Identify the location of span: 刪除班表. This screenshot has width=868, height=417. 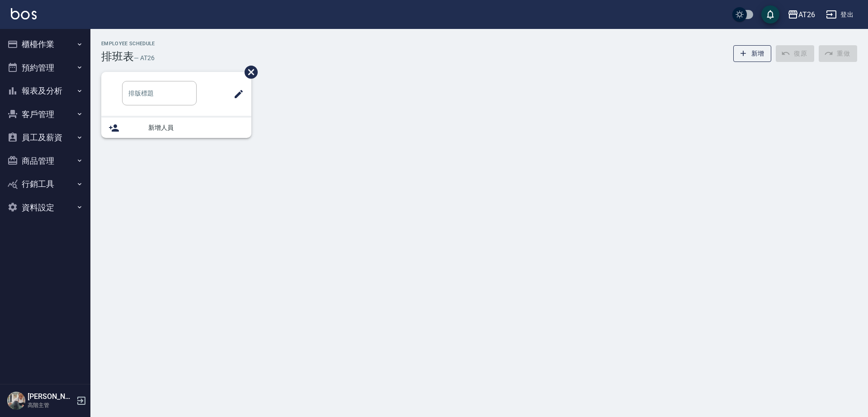
(248, 72).